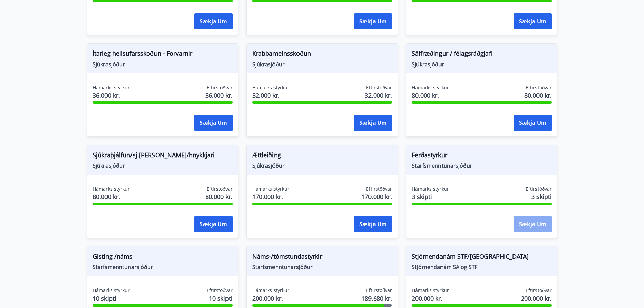 The height and width of the screenshot is (308, 644). Describe the element at coordinates (322, 156) in the screenshot. I see `span: Ættleiðing` at that location.